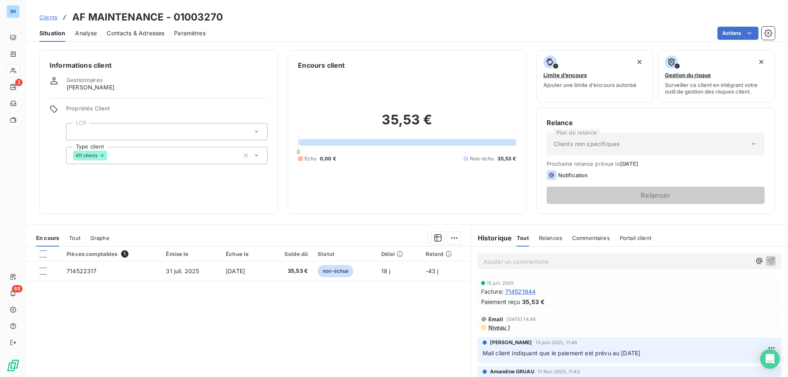 Image resolution: width=788 pixels, height=377 pixels. I want to click on h6: Historique, so click(491, 238).